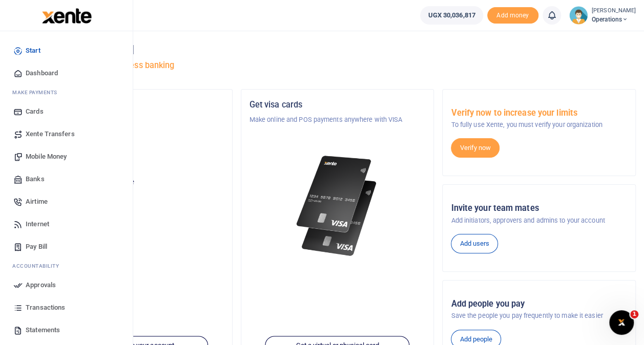 This screenshot has width=644, height=345. What do you see at coordinates (33, 51) in the screenshot?
I see `span: Start` at bounding box center [33, 51].